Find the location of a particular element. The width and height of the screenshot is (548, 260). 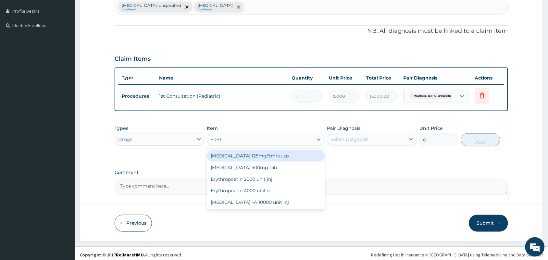

button: Previous is located at coordinates (133, 223).